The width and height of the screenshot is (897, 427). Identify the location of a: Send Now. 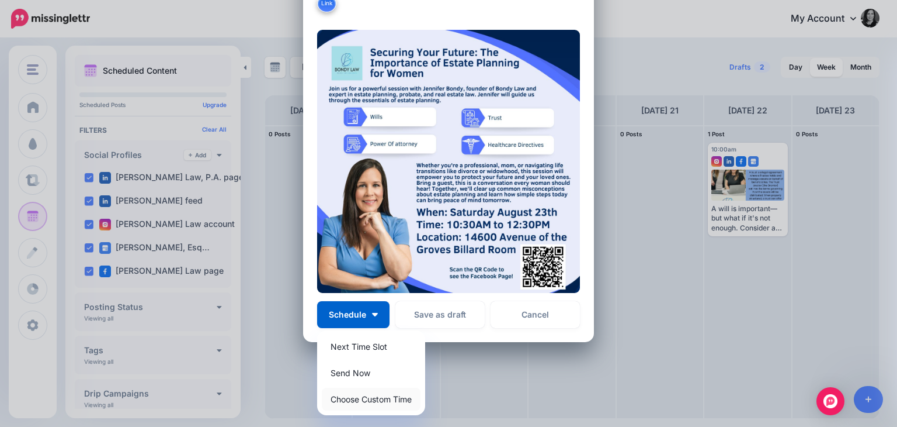
(371, 372).